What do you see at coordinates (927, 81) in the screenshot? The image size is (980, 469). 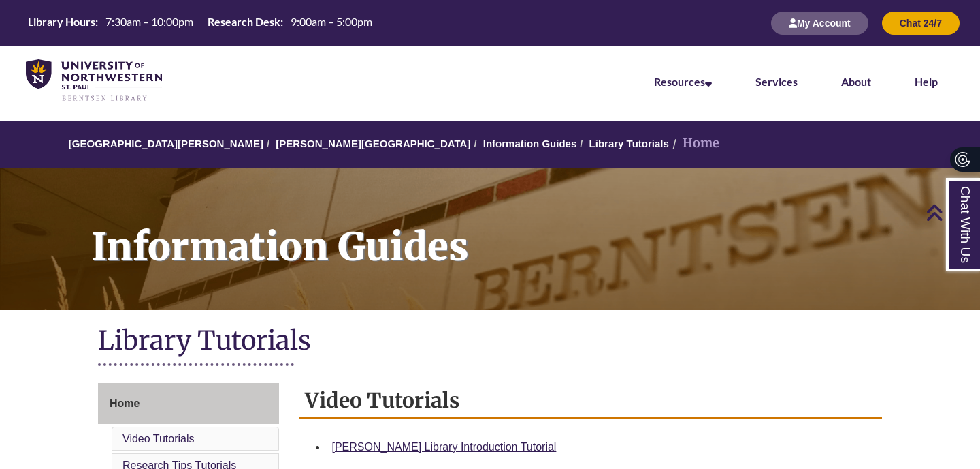 I see `a: Help` at bounding box center [927, 81].